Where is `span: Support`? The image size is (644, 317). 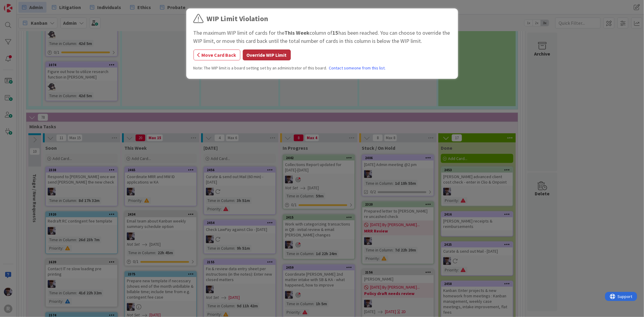
span: Support is located at coordinates (20, 5).